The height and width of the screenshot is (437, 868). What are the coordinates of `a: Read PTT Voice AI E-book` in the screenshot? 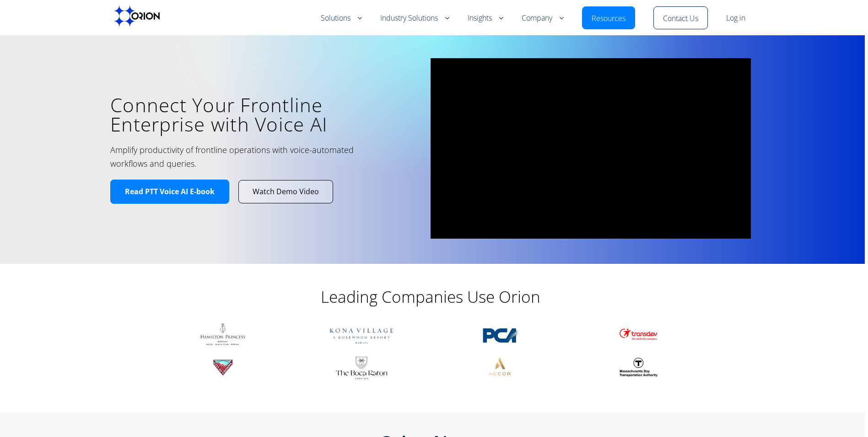 It's located at (170, 191).